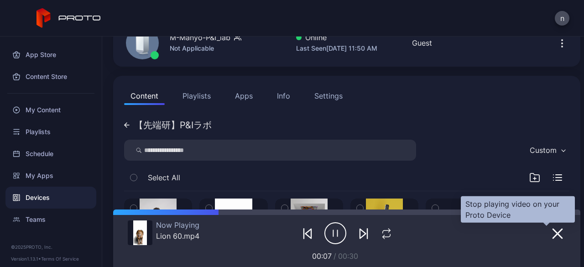 This screenshot has height=267, width=584. What do you see at coordinates (562, 18) in the screenshot?
I see `button: n` at bounding box center [562, 18].